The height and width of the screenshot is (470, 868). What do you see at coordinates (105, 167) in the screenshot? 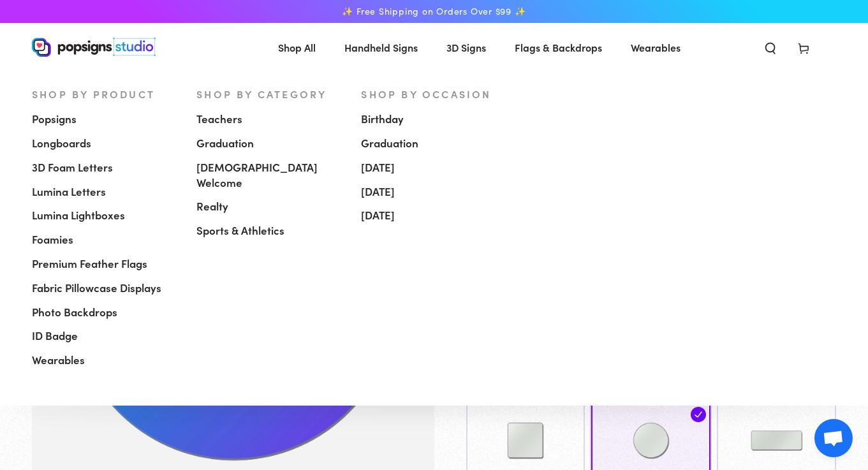
I see `a: 3D Foam Letters` at bounding box center [105, 167].